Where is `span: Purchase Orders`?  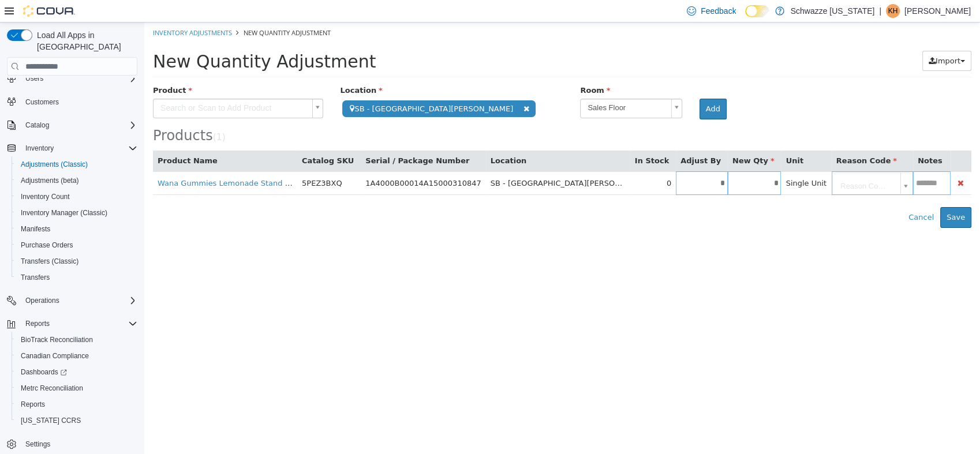 span: Purchase Orders is located at coordinates (47, 245).